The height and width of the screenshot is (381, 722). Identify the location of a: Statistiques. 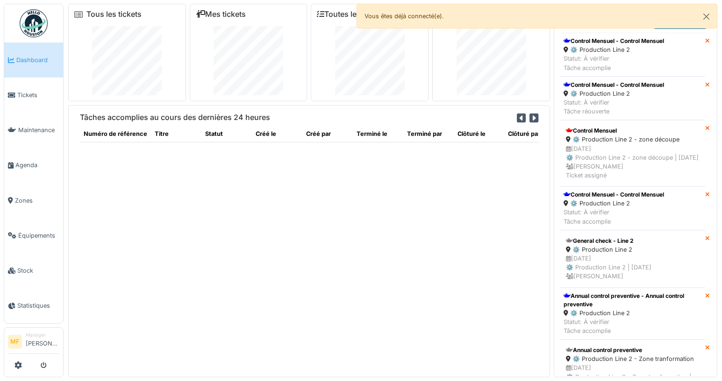
(34, 305).